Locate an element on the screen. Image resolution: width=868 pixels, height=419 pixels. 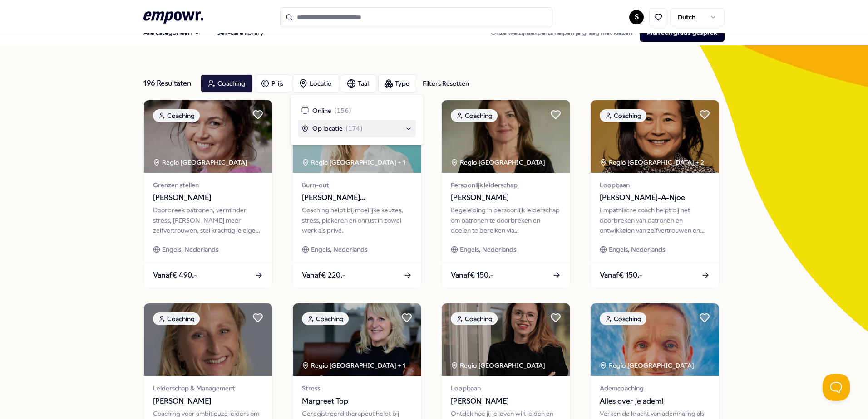
div: 196 Resultaten is located at coordinates (168, 84).